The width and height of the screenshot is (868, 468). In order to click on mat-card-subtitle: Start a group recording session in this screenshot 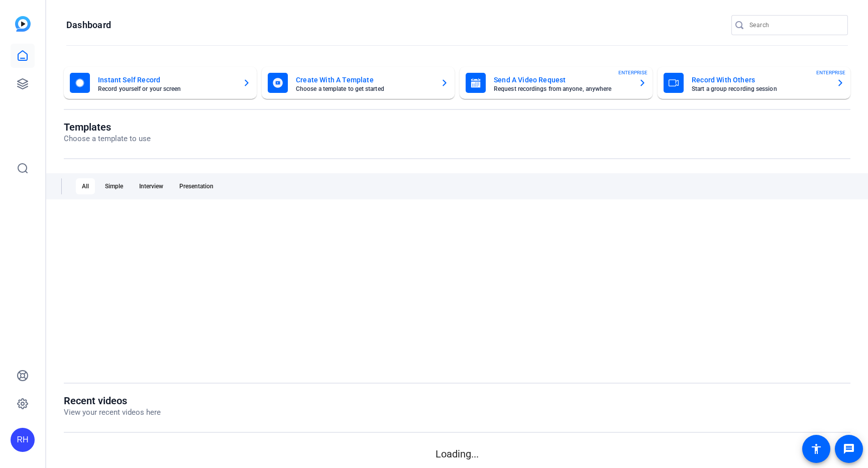, I will do `click(760, 89)`.